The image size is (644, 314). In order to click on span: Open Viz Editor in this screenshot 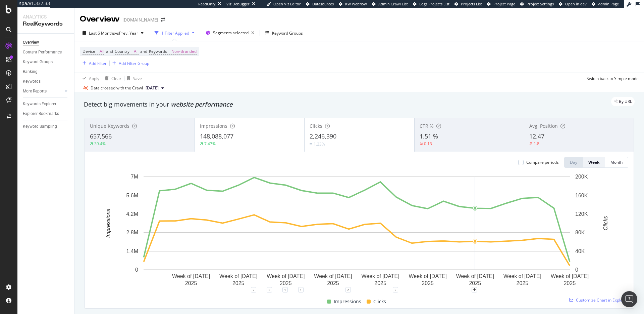, I will do `click(287, 4)`.